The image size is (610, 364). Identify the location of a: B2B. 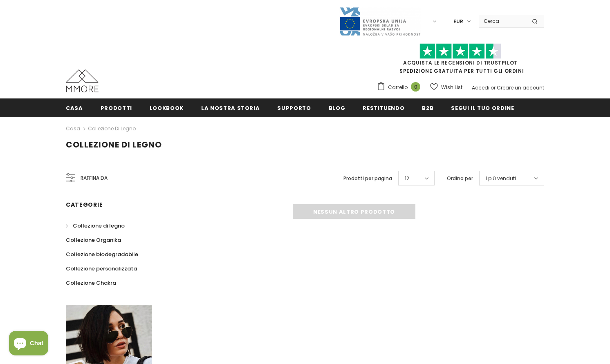
(428, 107).